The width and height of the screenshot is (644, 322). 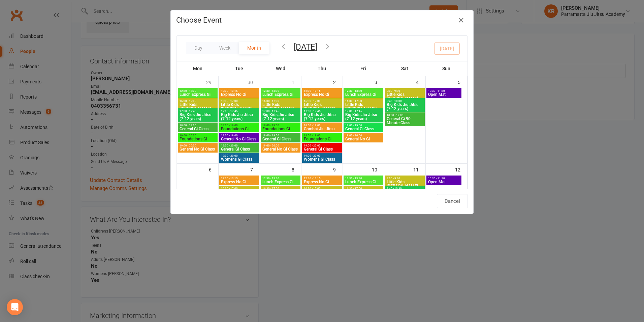 I want to click on span: General No Gi Class, so click(x=198, y=149).